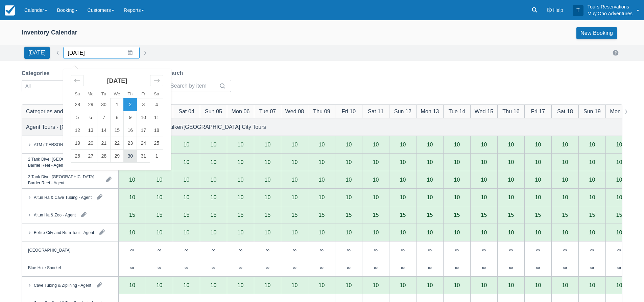 The width and height of the screenshot is (644, 302). I want to click on td: Saturday, October 11, 2025, so click(156, 118).